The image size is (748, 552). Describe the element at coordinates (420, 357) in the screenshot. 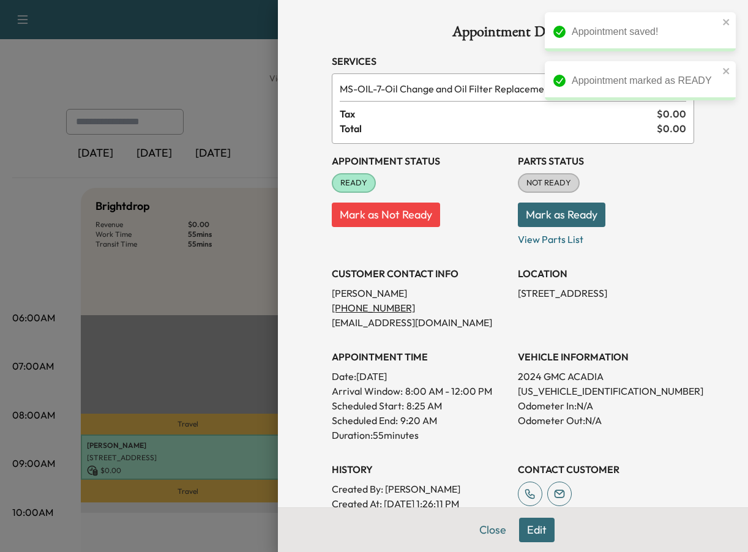

I see `h3: APPOINTMENT TIME` at that location.